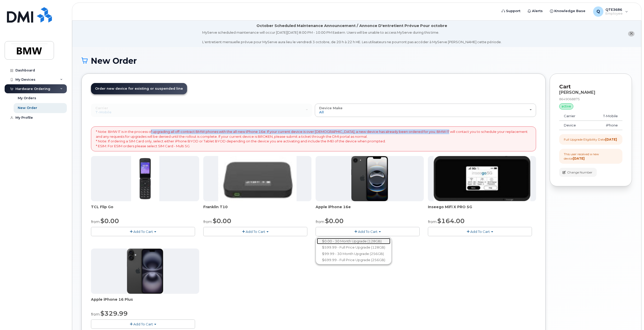 The width and height of the screenshot is (644, 330). I want to click on a: $0.00 - 30 Month Upgrade (128GB), so click(353, 241).